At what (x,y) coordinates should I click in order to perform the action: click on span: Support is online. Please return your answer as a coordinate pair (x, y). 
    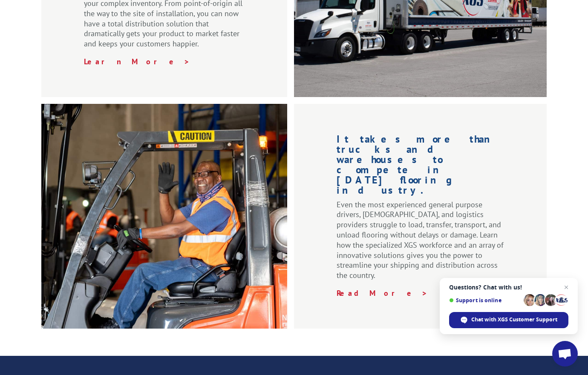
    Looking at the image, I should click on (485, 301).